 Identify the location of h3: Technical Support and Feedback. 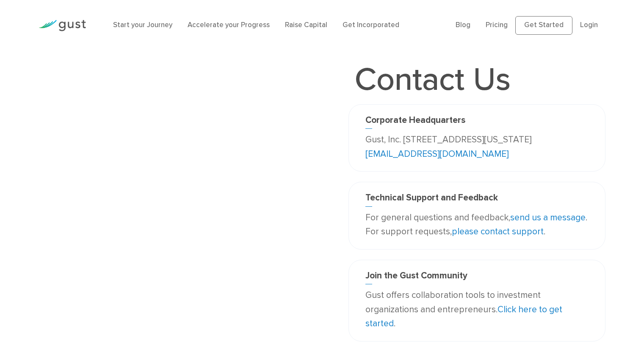
(477, 199).